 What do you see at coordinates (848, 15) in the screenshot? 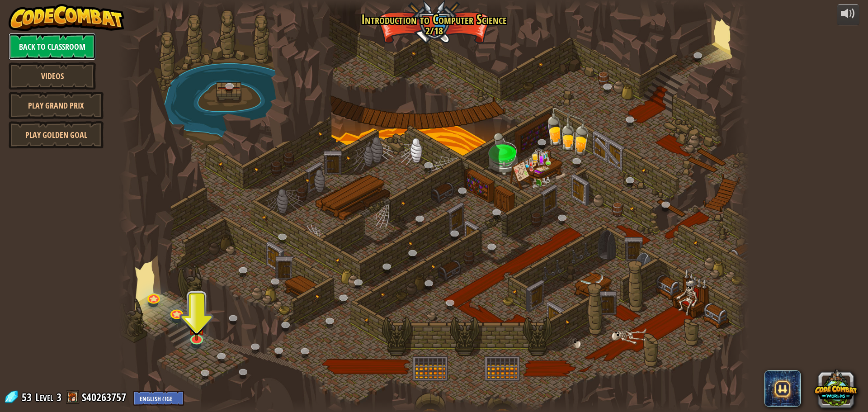
I see `button: Adjust volume` at bounding box center [848, 15].